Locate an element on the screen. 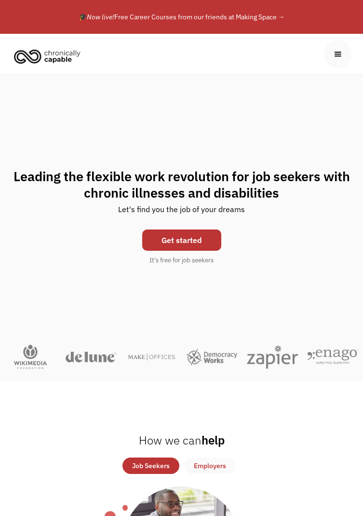 The image size is (363, 516). a: Get started is located at coordinates (182, 240).